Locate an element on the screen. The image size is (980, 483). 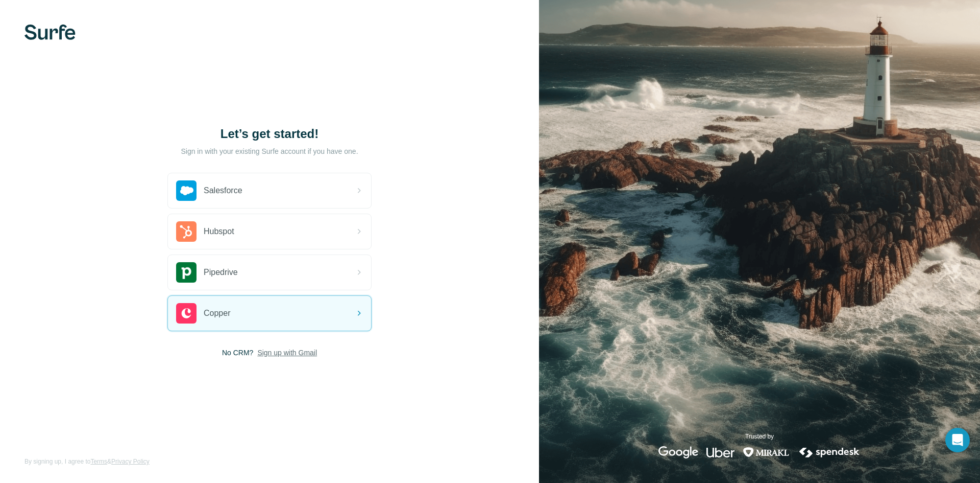
span: Salesforce is located at coordinates (223, 191).